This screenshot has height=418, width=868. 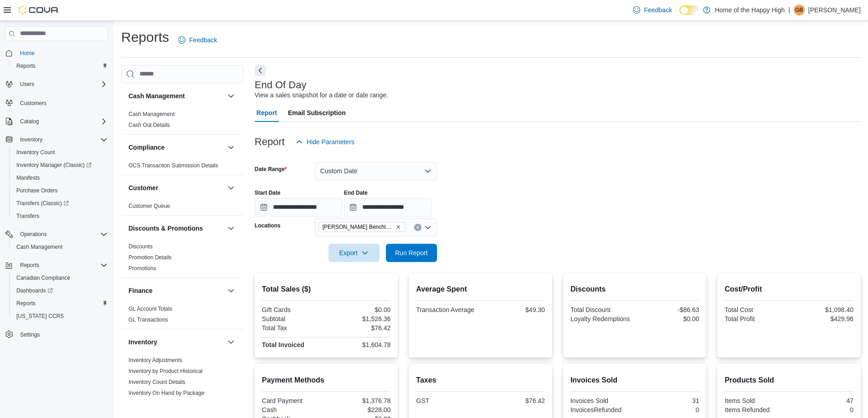 What do you see at coordinates (668, 310) in the screenshot?
I see `div: -$86.63` at bounding box center [668, 310].